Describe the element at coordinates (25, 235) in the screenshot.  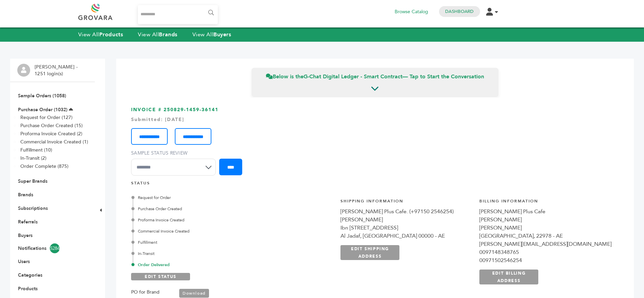
I see `a: Buyers` at that location.